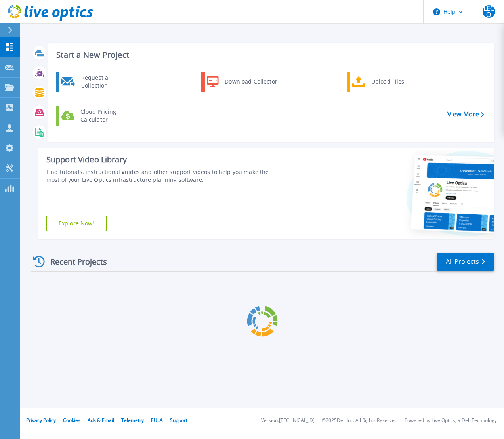 The width and height of the screenshot is (504, 439). What do you see at coordinates (241, 82) in the screenshot?
I see `a: Download Collector` at bounding box center [241, 82].